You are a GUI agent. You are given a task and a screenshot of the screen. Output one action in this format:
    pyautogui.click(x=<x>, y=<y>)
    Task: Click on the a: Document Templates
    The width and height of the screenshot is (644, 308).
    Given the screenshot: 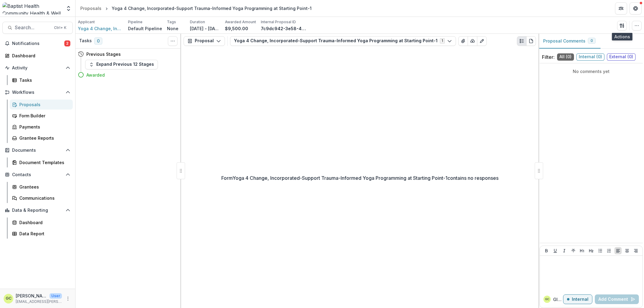 What is the action you would take?
    pyautogui.click(x=41, y=162)
    